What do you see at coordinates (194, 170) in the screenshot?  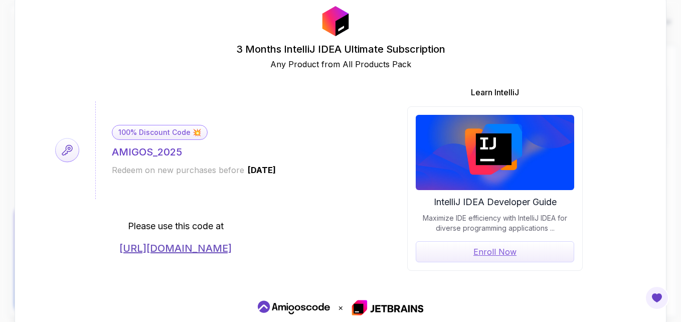 I see `div: Redeem on new purchases before` at bounding box center [194, 170].